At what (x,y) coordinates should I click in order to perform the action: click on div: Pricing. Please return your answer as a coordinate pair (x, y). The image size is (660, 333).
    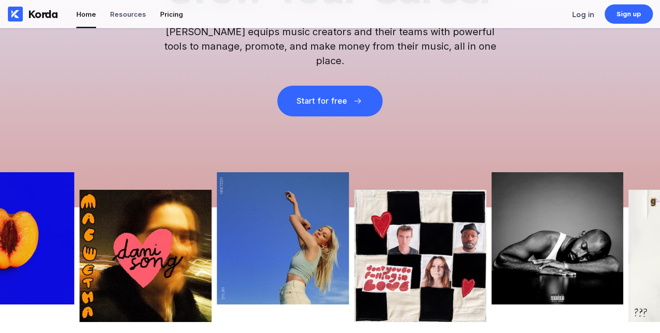
    Looking at the image, I should click on (172, 14).